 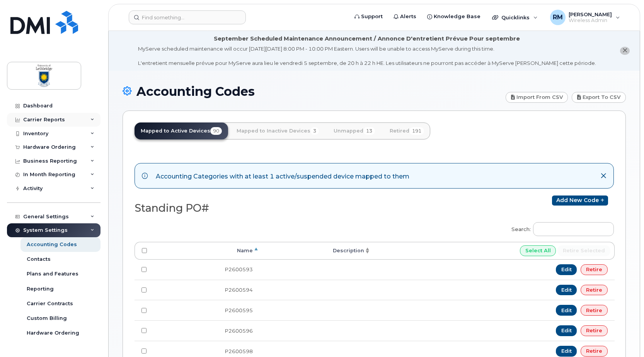 I want to click on a: Mapped to Inactive Devices, so click(x=277, y=131).